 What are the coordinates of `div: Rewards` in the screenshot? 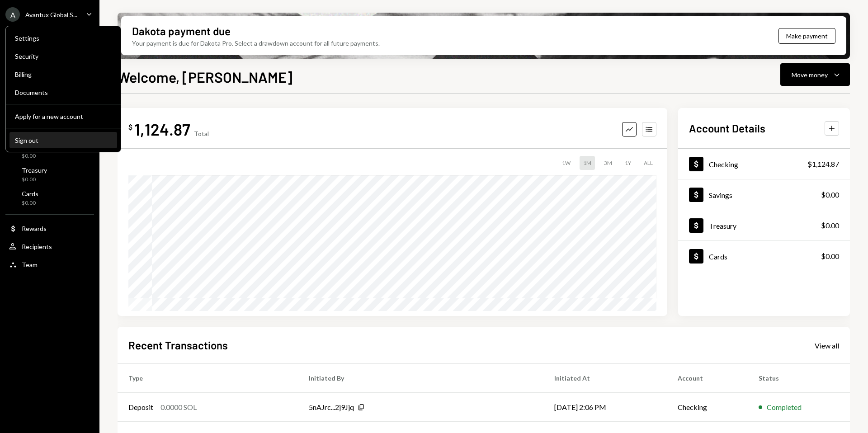 It's located at (34, 229).